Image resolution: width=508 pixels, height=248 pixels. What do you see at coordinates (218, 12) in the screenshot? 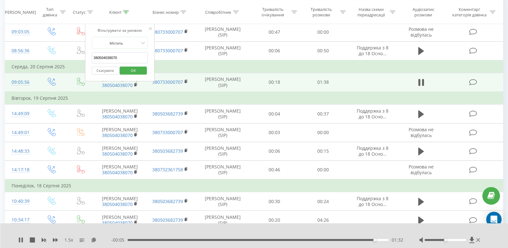
I see `div: Співробітник` at bounding box center [218, 12].